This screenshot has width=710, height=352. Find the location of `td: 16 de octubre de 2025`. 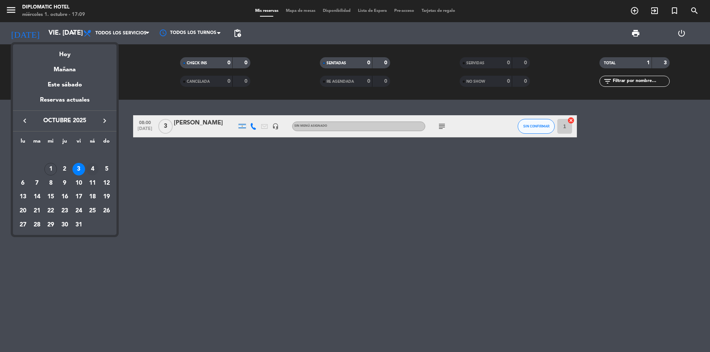

td: 16 de octubre de 2025 is located at coordinates (65, 197).